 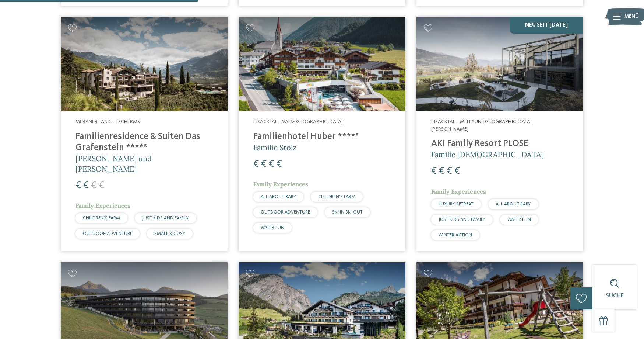 I want to click on span: Suche, so click(x=614, y=296).